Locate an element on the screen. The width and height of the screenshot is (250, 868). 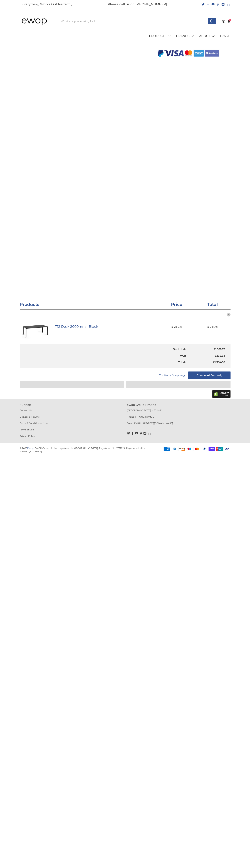
h3: Total is located at coordinates (213, 304).